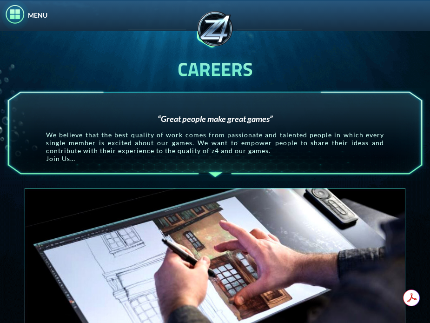 The height and width of the screenshot is (323, 430). What do you see at coordinates (38, 15) in the screenshot?
I see `span: MENU` at bounding box center [38, 15].